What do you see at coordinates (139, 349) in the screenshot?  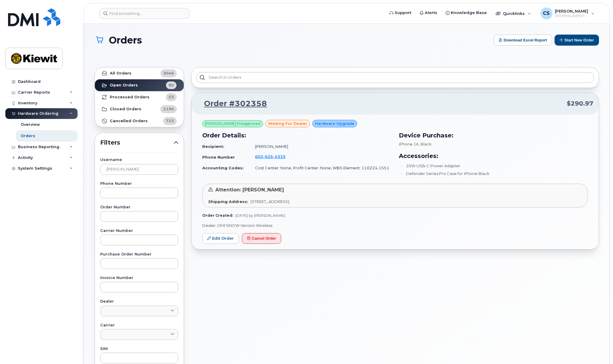 I see `label: SIM` at bounding box center [139, 349].